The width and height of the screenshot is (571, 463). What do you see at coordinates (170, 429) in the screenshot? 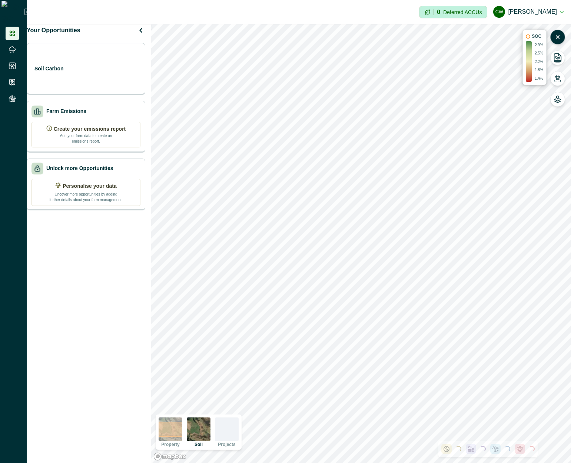
I see `img: property preview` at bounding box center [170, 429].